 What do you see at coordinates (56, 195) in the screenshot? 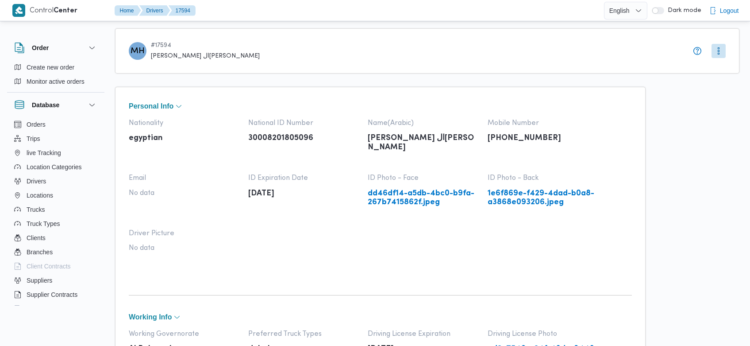
I see `button: Locations` at bounding box center [56, 195].